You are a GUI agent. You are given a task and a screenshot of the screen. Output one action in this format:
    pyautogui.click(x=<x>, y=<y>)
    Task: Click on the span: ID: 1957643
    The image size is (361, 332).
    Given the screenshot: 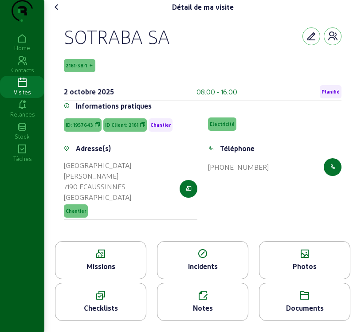 What is the action you would take?
    pyautogui.click(x=79, y=125)
    